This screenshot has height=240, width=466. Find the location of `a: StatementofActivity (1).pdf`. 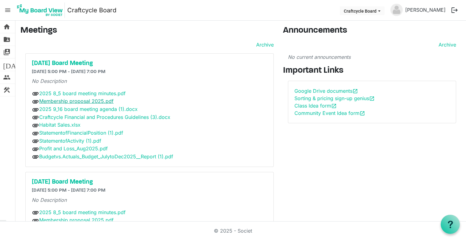

a: StatementofActivity (1).pdf is located at coordinates (70, 141).